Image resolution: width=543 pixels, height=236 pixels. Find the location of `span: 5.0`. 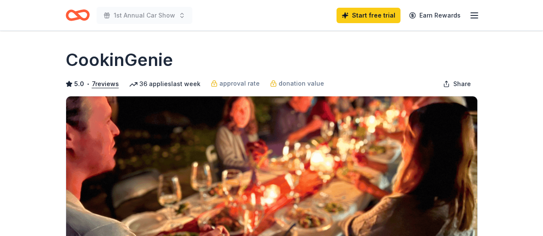

span: 5.0 is located at coordinates (79, 84).